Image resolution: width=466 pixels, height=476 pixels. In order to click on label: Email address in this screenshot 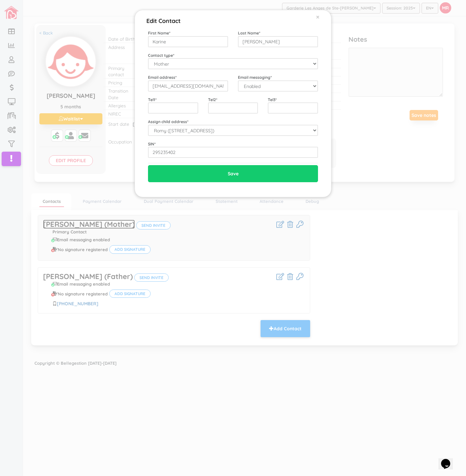, I will do `click(162, 77)`.